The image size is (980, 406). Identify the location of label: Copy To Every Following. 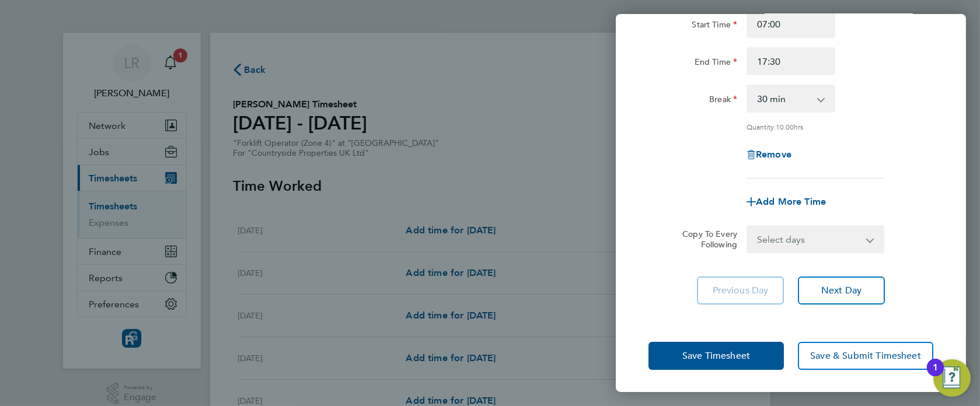
(705, 239).